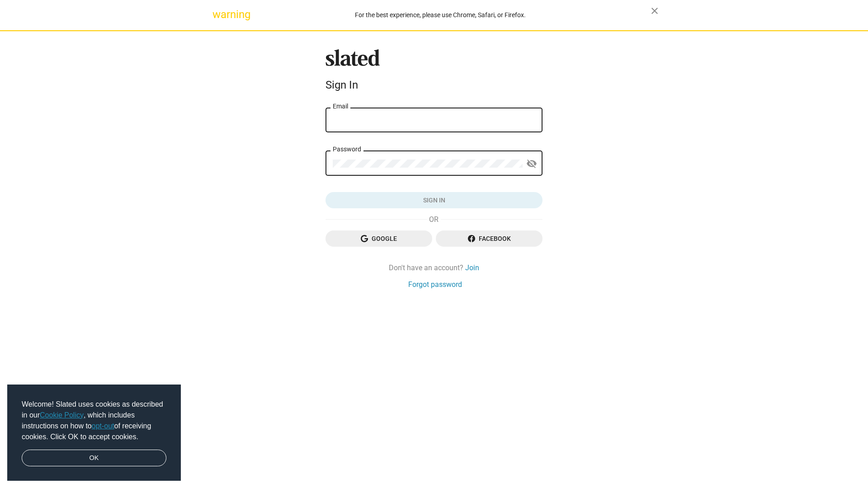 This screenshot has width=868, height=488. I want to click on a: opt-out, so click(103, 426).